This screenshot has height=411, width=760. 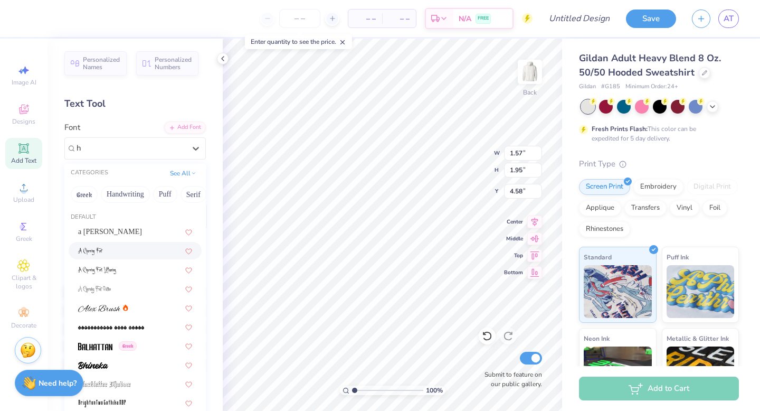 I want to click on img: Standard, so click(x=618, y=291).